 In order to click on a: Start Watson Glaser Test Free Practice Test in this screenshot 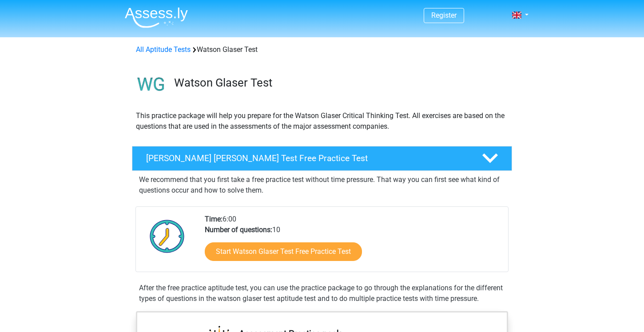, I will do `click(284, 252)`.